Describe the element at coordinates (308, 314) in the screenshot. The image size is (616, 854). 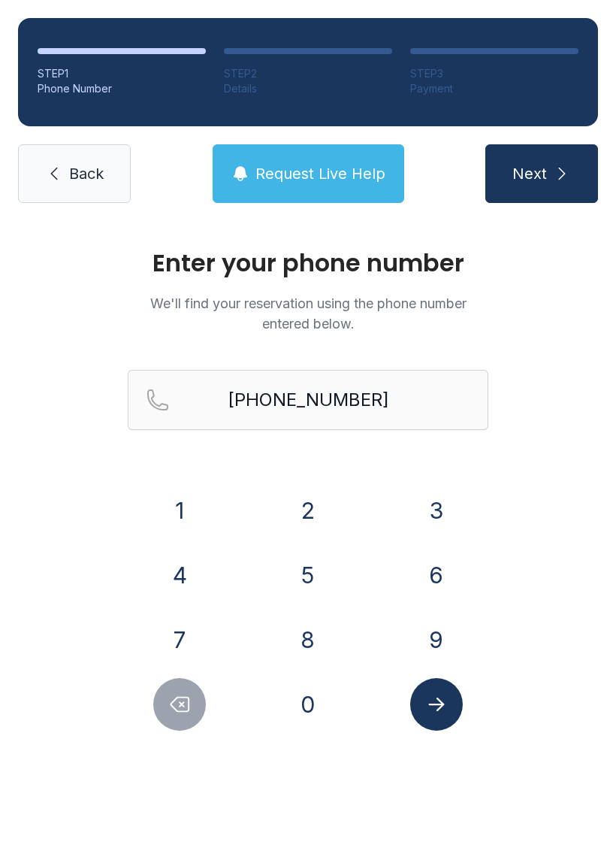
I see `p: We'll find your reservation using the phone number entered below.` at that location.